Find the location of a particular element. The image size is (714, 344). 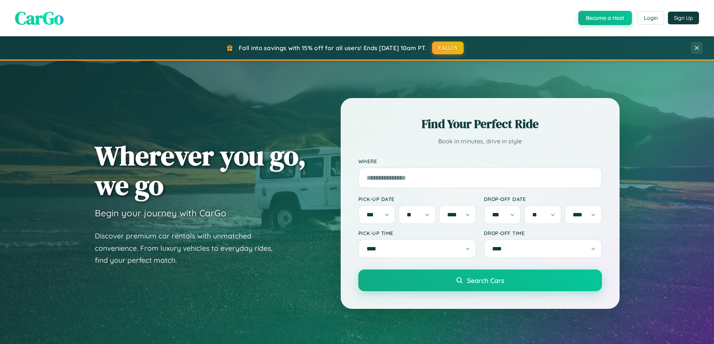

label: Where is located at coordinates (480, 161).